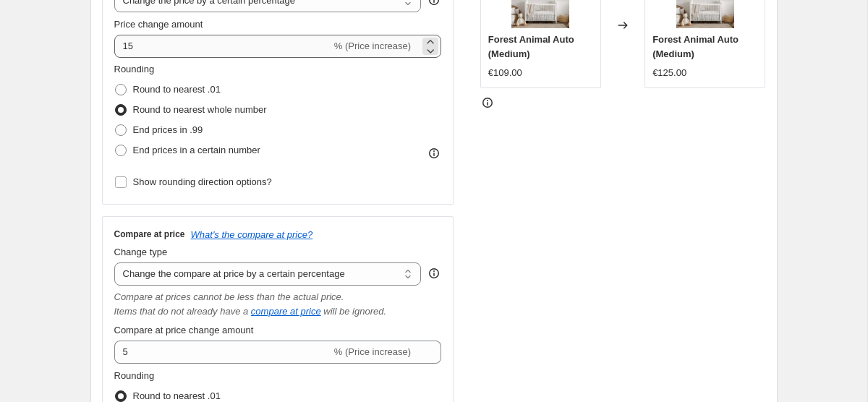  What do you see at coordinates (149, 234) in the screenshot?
I see `h3: Compare at price` at bounding box center [149, 234].